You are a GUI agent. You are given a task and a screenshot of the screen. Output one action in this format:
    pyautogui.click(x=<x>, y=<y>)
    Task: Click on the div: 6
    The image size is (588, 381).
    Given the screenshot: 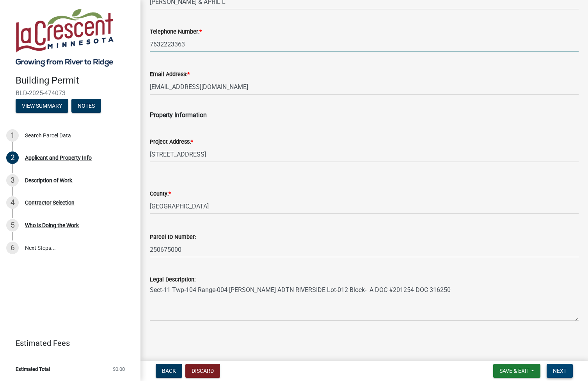 What is the action you would take?
    pyautogui.click(x=12, y=248)
    